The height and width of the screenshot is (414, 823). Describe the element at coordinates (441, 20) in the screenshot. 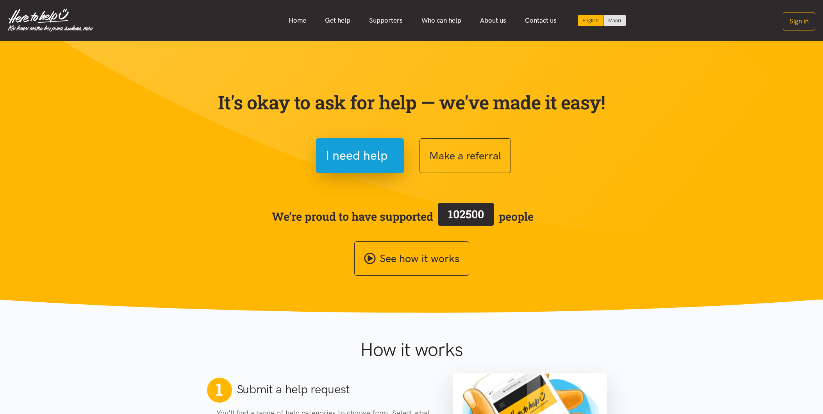

I see `a: Who can help` at that location.